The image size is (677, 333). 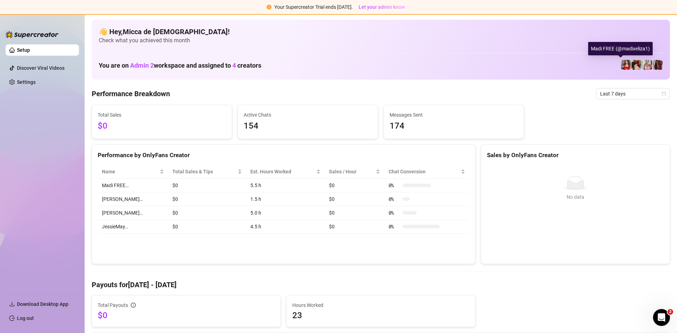 I want to click on span: Messages Sent, so click(x=454, y=115).